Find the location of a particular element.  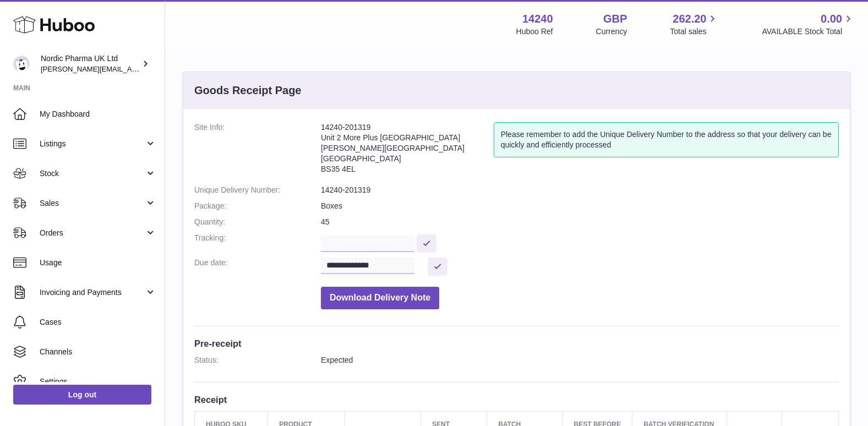

div: Nordic Pharma UK Ltd is located at coordinates (91, 63).